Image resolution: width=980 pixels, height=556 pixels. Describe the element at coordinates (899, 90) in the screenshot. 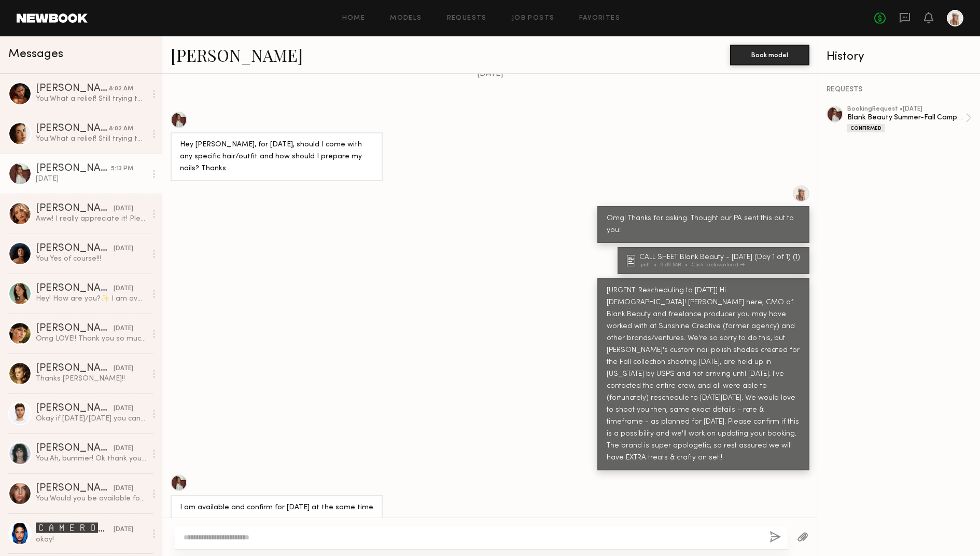

I see `div: REQUESTS` at that location.